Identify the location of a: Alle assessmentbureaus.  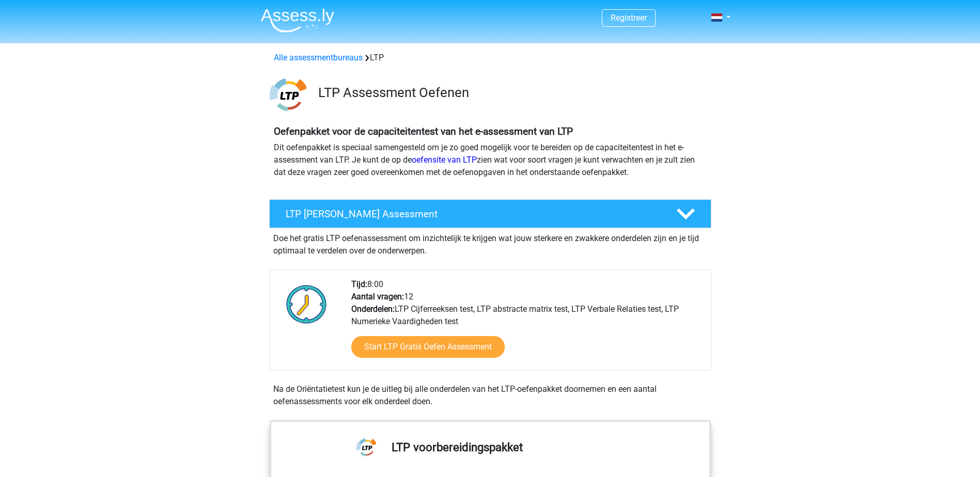
(318, 57).